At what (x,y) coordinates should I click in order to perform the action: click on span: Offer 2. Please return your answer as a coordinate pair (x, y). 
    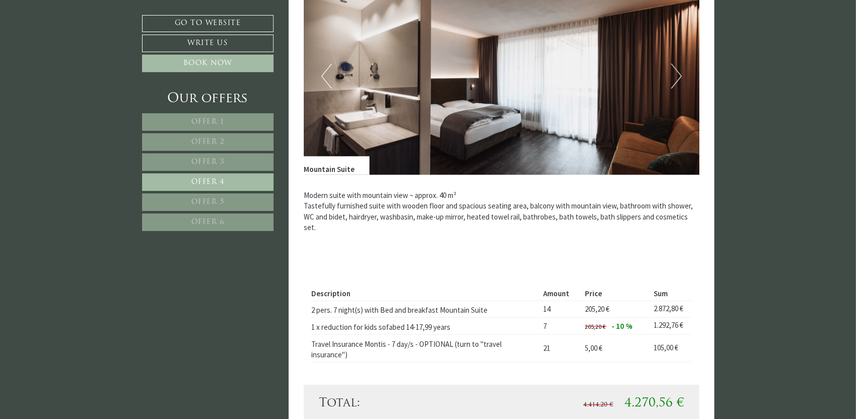
    Looking at the image, I should click on (208, 142).